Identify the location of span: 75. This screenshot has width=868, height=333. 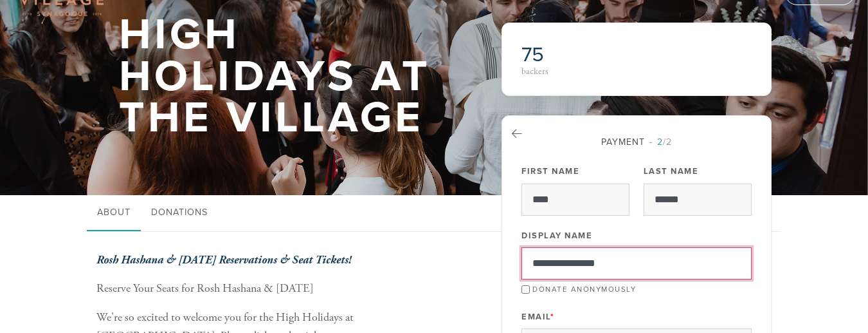
(532, 55).